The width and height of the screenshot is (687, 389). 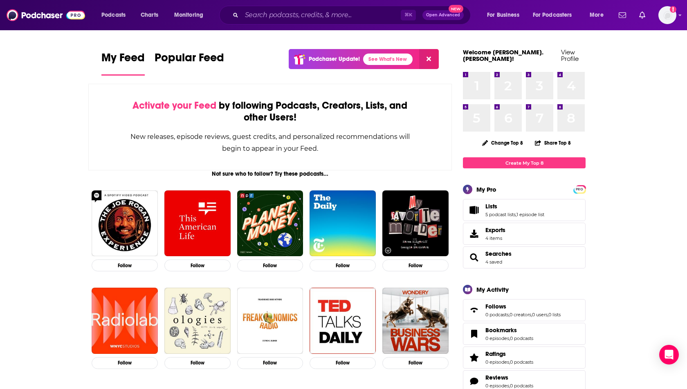 I want to click on span: Charts, so click(x=149, y=15).